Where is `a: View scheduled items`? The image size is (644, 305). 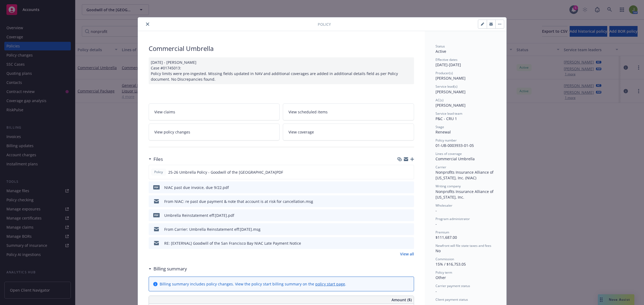
a: View scheduled items is located at coordinates (348, 112).